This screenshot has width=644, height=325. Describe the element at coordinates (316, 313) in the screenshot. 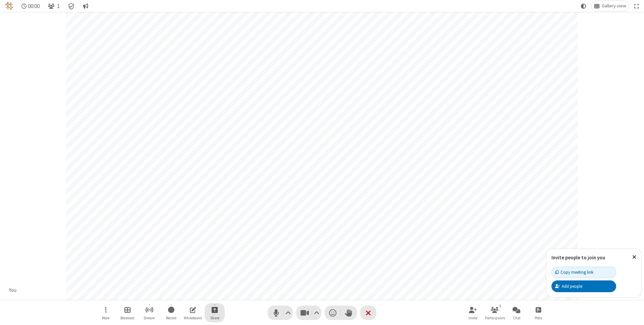

I see `button: Video setting` at that location.